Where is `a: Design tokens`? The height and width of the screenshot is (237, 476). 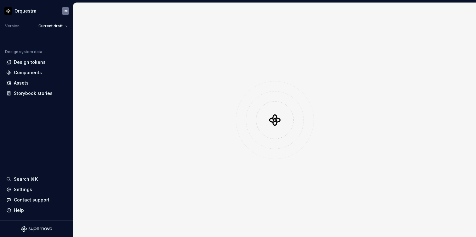 a: Design tokens is located at coordinates (37, 62).